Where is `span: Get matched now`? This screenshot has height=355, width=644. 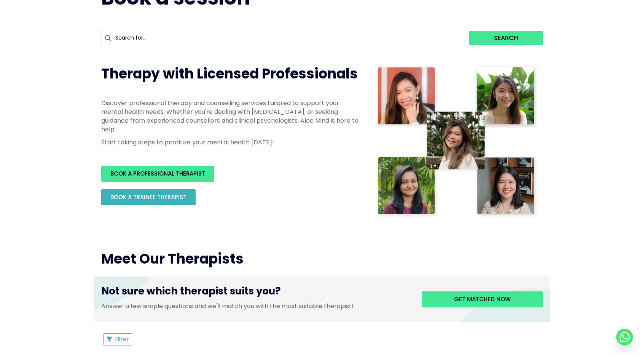
span: Get matched now is located at coordinates (482, 299).